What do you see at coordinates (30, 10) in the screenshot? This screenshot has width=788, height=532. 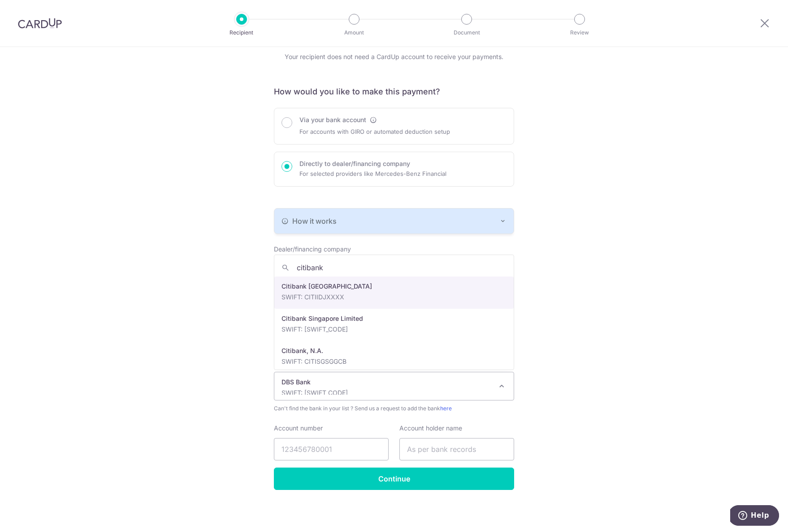 I see `span: Help` at bounding box center [30, 10].